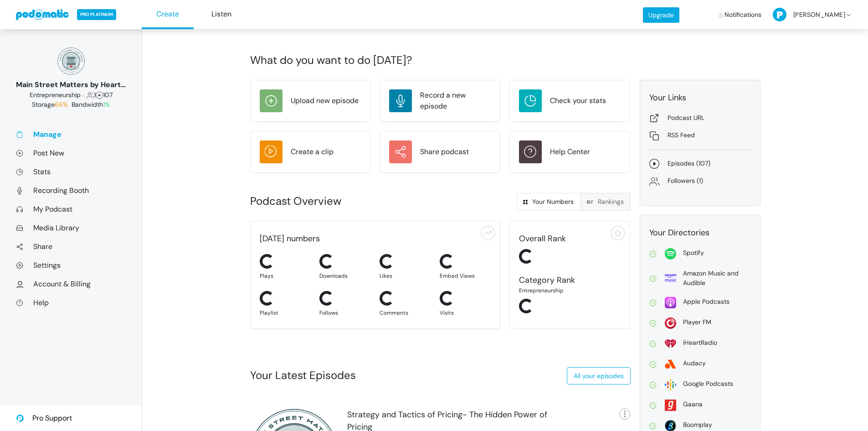 The width and height of the screenshot is (868, 431). I want to click on div: iHeartRadio, so click(700, 342).